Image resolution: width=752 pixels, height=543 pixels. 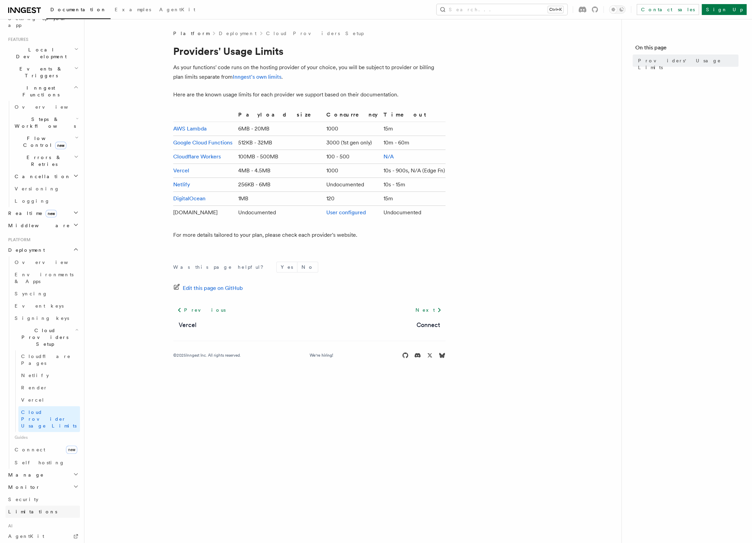 What do you see at coordinates (279, 184) in the screenshot?
I see `td: 256KB - 6MB` at bounding box center [279, 184].